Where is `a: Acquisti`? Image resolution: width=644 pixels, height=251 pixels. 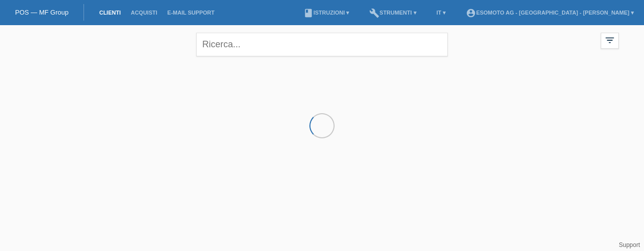
a: Acquisti is located at coordinates (144, 13).